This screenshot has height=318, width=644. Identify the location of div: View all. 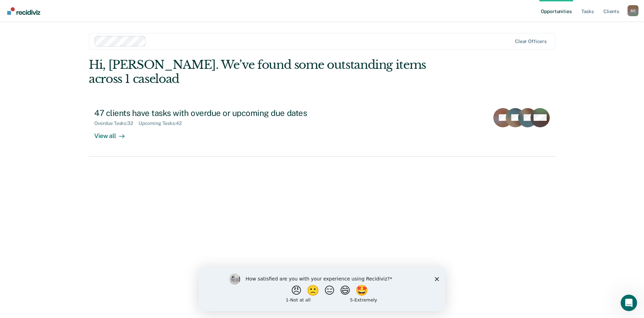
(114, 133).